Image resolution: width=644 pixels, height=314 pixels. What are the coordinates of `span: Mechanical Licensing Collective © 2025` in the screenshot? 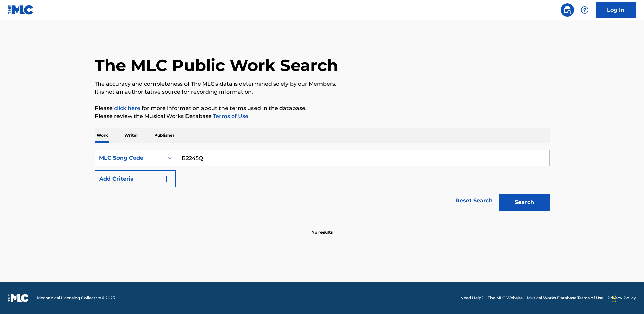 It's located at (76, 298).